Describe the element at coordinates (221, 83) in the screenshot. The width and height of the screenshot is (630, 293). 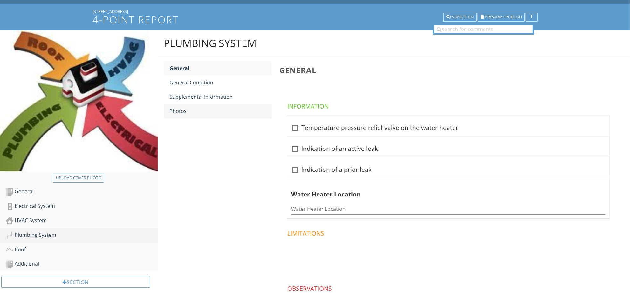
I see `div: General Condition` at that location.